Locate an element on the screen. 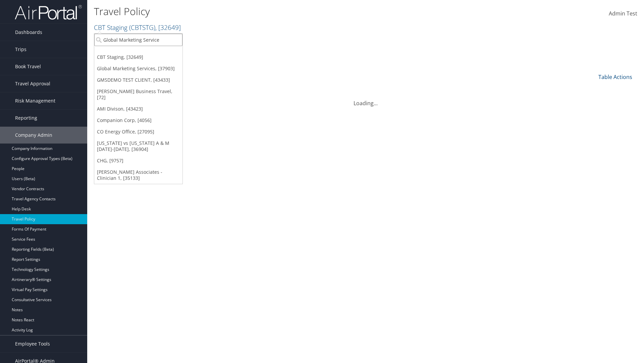 This screenshot has height=363, width=644. span: Risk Management is located at coordinates (35, 101).